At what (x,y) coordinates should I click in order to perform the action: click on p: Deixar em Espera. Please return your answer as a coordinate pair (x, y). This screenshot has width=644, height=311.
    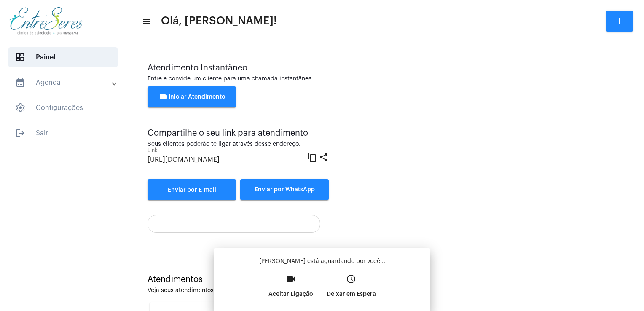
    Looking at the image, I should click on (351, 295).